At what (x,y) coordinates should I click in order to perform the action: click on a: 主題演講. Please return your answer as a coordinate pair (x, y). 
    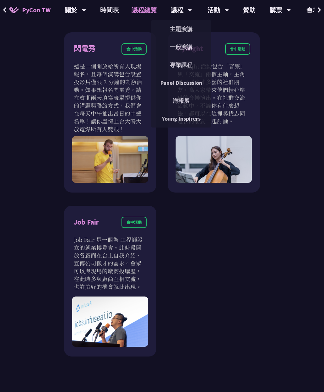
    Looking at the image, I should click on (181, 29).